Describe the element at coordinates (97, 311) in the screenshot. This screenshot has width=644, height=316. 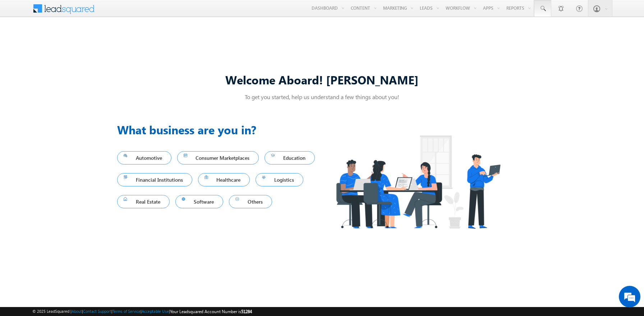
I see `a: Contact Support` at that location.